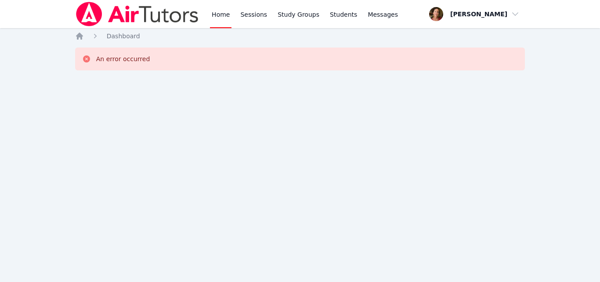  Describe the element at coordinates (123, 36) in the screenshot. I see `a: Dashboard` at that location.